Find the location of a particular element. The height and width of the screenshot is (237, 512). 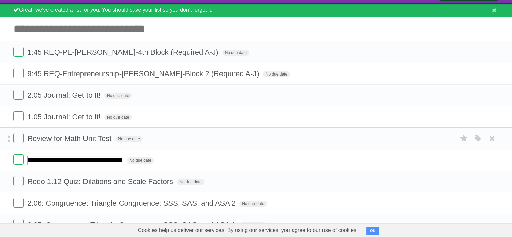

span: Cookies help us deliver our services. By using our services, you agree to our use of cookies. is located at coordinates (248, 230).